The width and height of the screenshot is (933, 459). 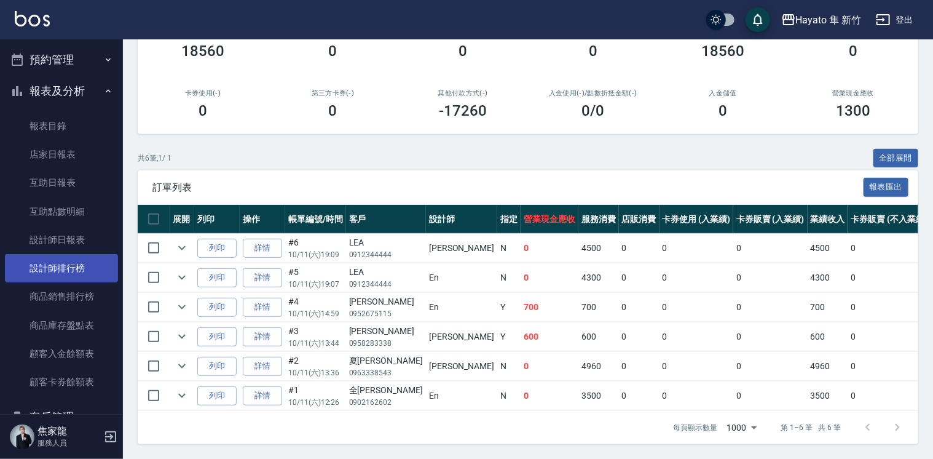 What do you see at coordinates (61, 211) in the screenshot?
I see `a: 互助點數明細` at bounding box center [61, 211].